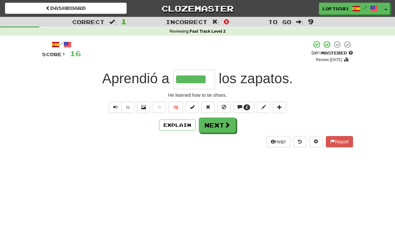 The width and height of the screenshot is (395, 251). Describe the element at coordinates (159, 107) in the screenshot. I see `button: Favorite sentence (alt+f)` at that location.